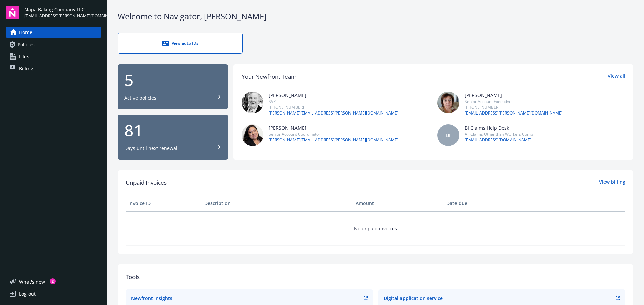  I want to click on div: Senior Account Coordinator, so click(333, 134).